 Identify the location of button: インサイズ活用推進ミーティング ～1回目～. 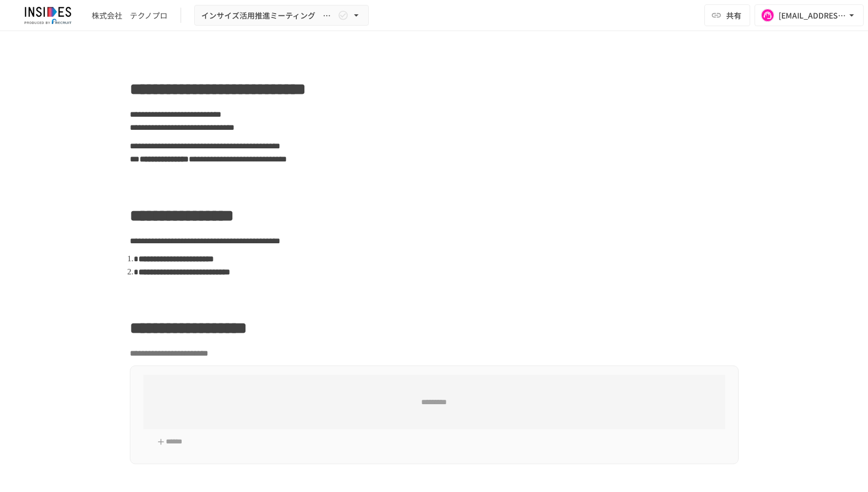
(281, 15).